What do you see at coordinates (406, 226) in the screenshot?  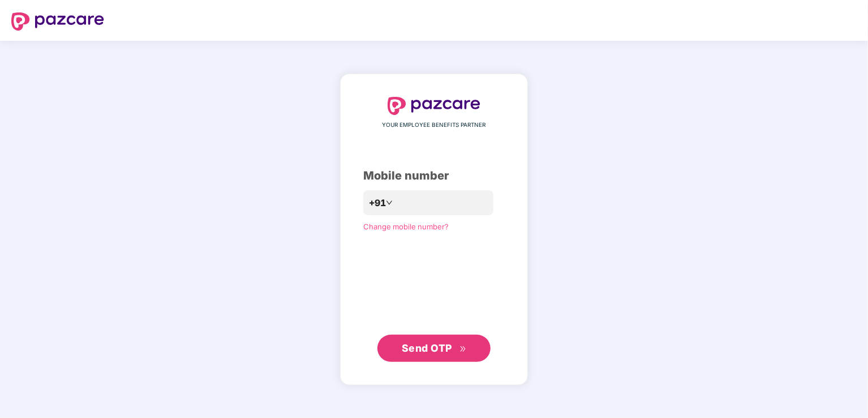 I see `span: Change mobile number?` at bounding box center [406, 226].